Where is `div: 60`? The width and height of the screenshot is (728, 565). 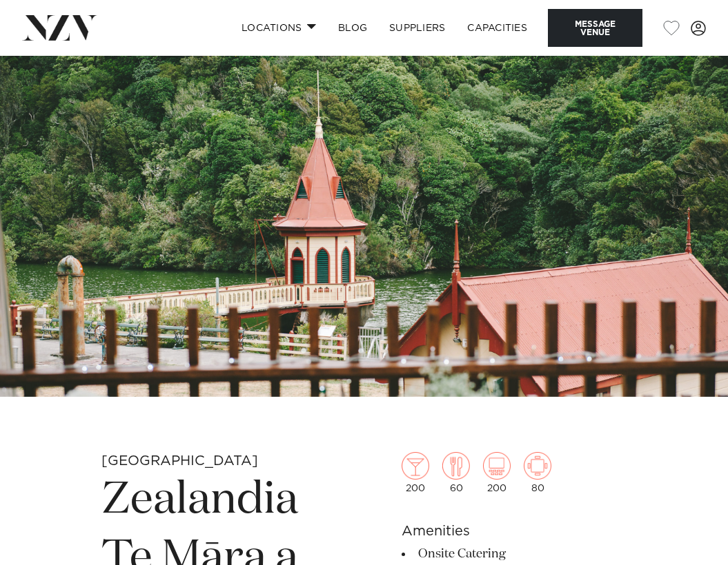
div: 60 is located at coordinates (456, 473).